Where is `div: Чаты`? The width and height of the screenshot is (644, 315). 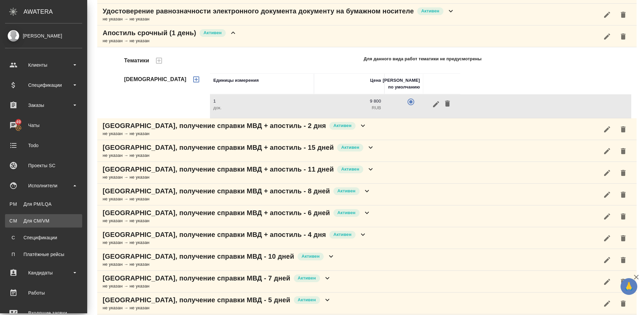 div: Чаты is located at coordinates (44, 125).